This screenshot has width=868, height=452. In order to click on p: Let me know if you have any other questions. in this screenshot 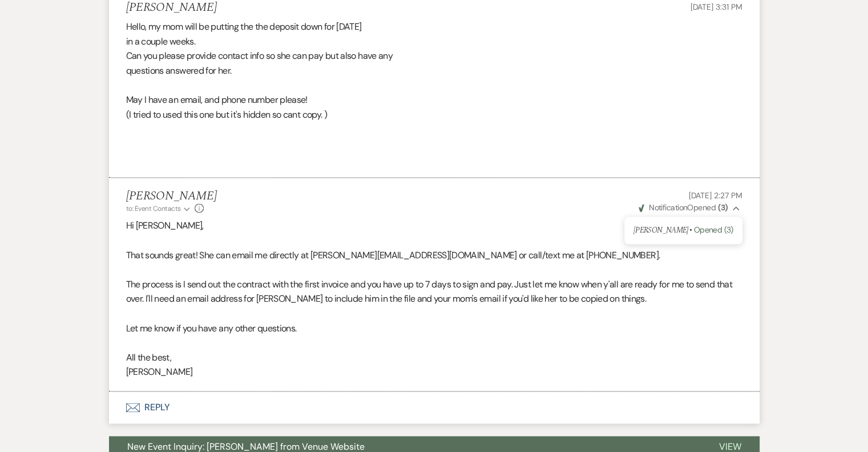, I will do `click(434, 328)`.